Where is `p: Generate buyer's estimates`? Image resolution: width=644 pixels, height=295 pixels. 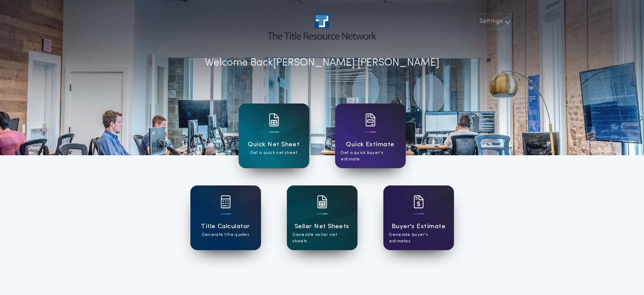
p: Generate buyer's estimates is located at coordinates (419, 237).